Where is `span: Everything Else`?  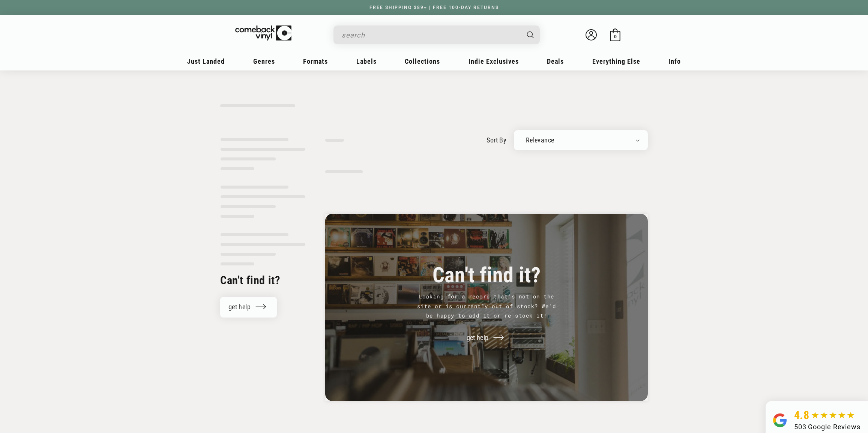 span: Everything Else is located at coordinates (616, 61).